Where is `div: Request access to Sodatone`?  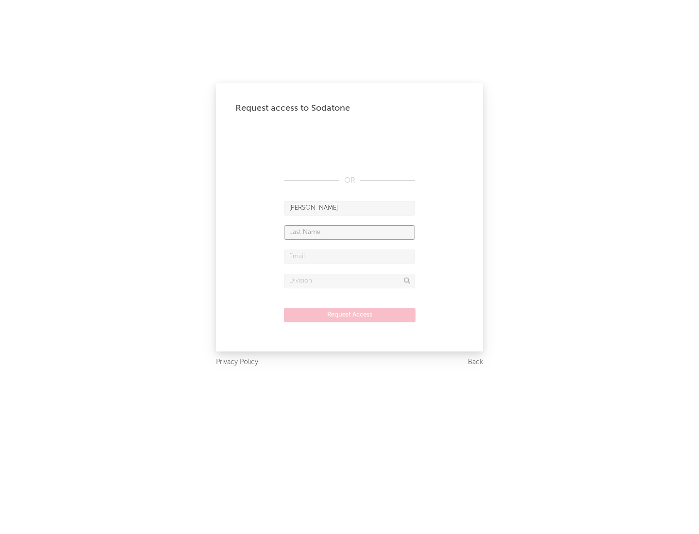
div: Request access to Sodatone is located at coordinates (349, 108).